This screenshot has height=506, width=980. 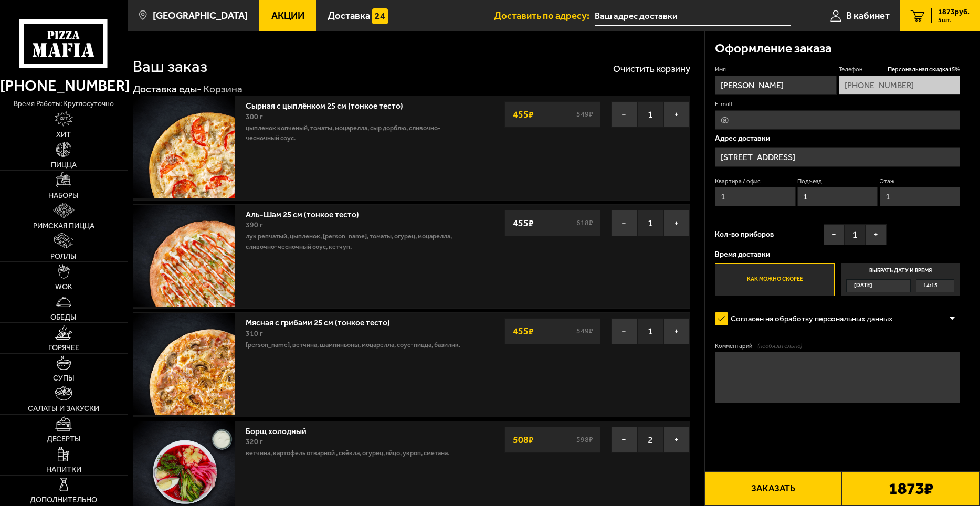 What do you see at coordinates (64, 409) in the screenshot?
I see `span: Салаты и закуски` at bounding box center [64, 409].